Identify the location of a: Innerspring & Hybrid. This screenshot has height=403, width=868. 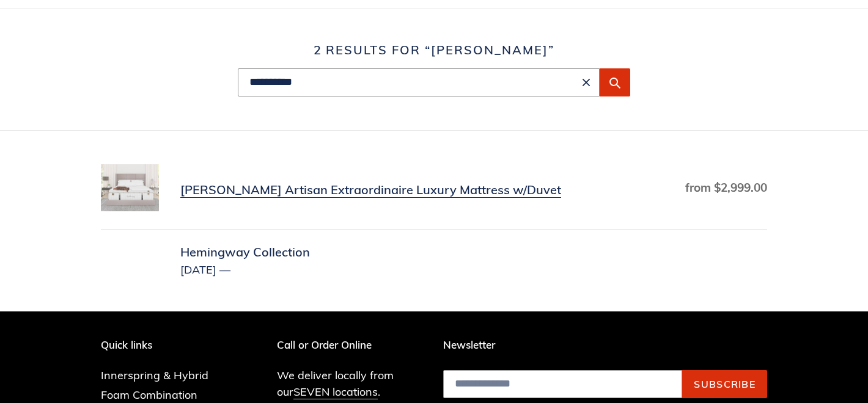
(155, 375).